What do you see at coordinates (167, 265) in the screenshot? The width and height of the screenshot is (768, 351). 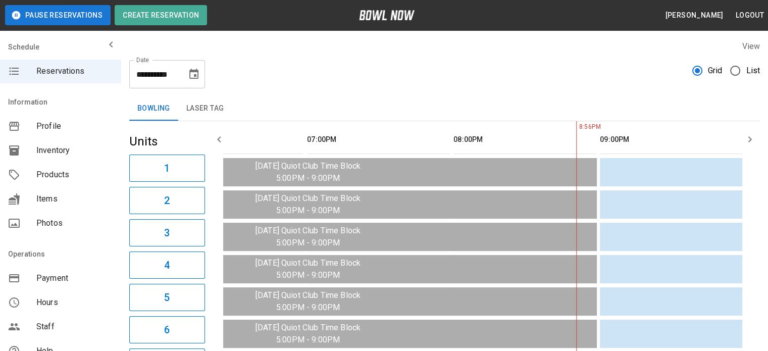 I see `button: 4` at bounding box center [167, 265].